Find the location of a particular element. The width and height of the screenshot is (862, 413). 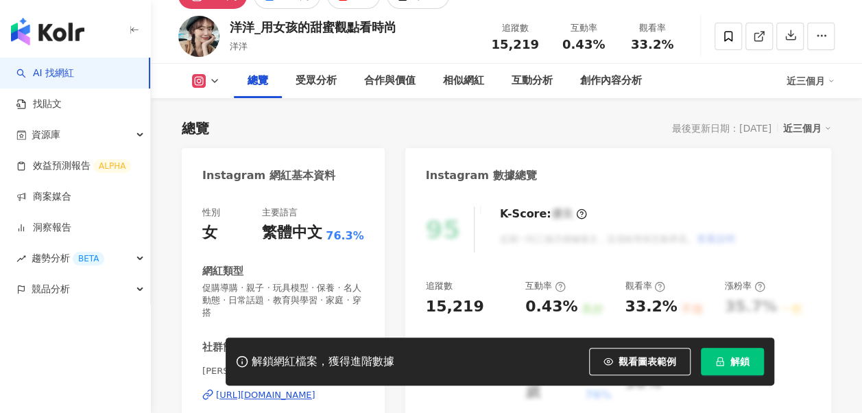

div: 漲粉率 is located at coordinates (745, 286).